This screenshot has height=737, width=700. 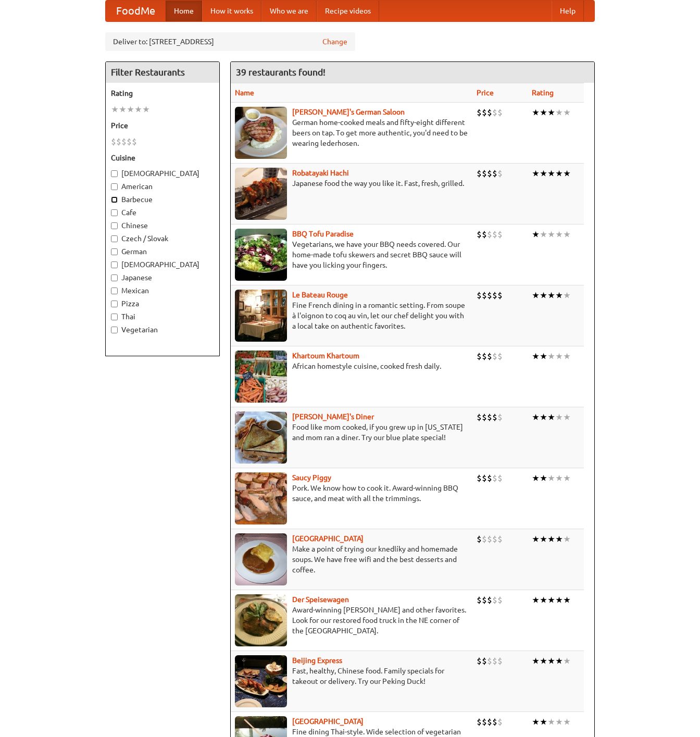 I want to click on input: Czech / Slovak, so click(x=114, y=238).